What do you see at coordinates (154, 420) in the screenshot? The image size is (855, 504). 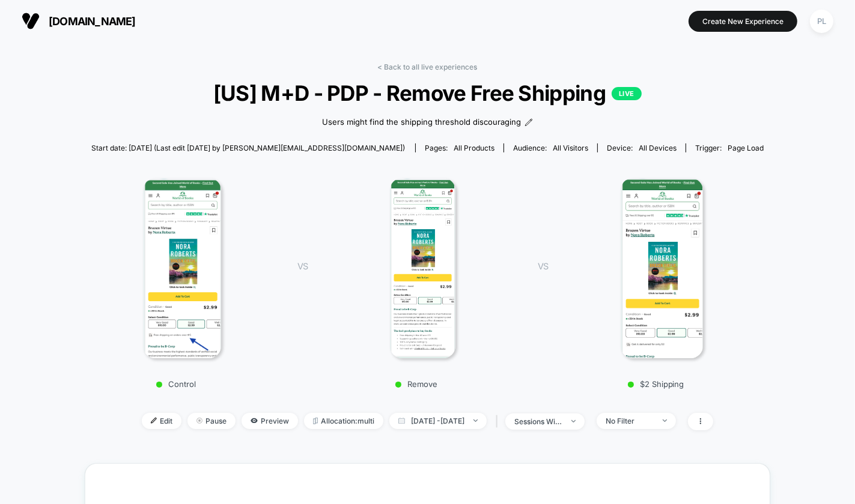 I see `img: edit` at bounding box center [154, 420].